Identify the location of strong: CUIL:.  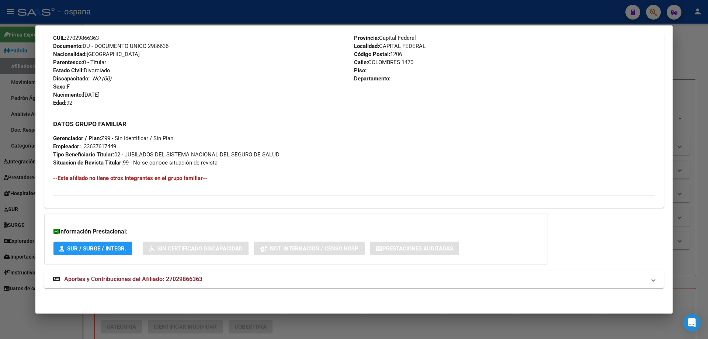
(60, 38).